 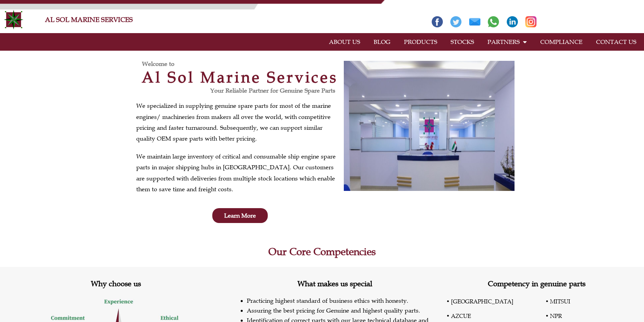 I want to click on h3: Welcome to, so click(x=243, y=64).